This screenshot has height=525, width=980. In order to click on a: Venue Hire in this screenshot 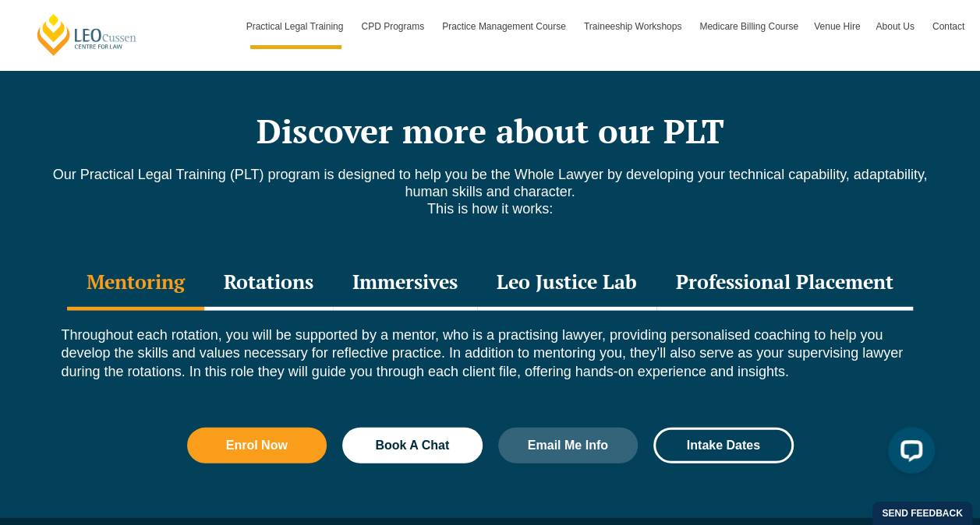, I will do `click(837, 27)`.